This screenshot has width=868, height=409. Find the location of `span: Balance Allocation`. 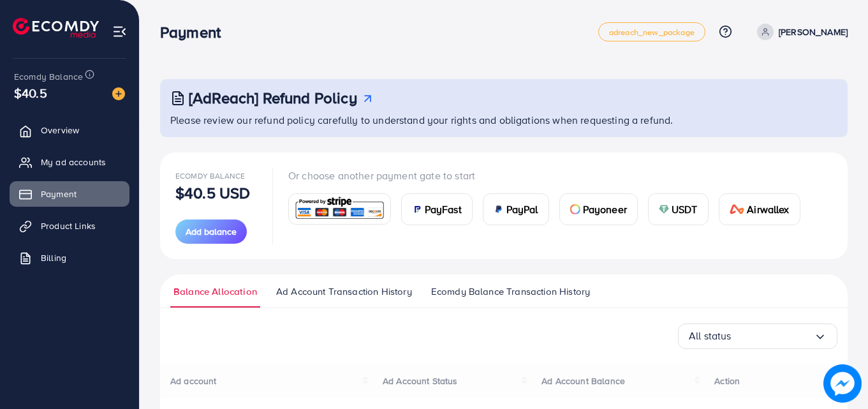

span: Balance Allocation is located at coordinates (215, 292).